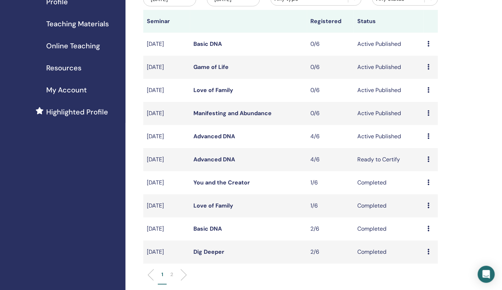 The width and height of the screenshot is (502, 290). I want to click on span: Teaching Materials, so click(77, 24).